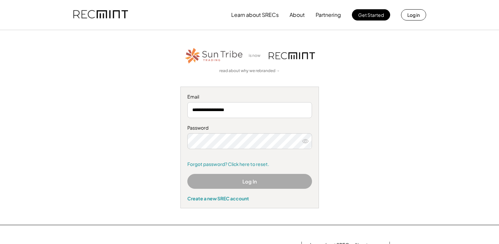 The width and height of the screenshot is (499, 244). Describe the element at coordinates (250, 181) in the screenshot. I see `button: Log In` at that location.